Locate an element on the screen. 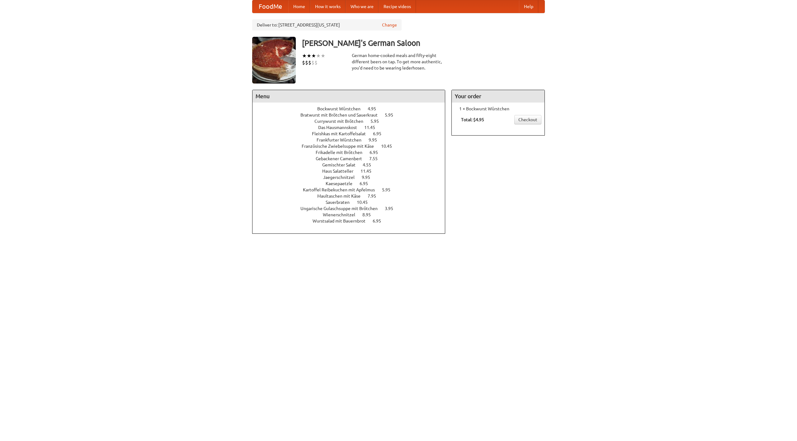 Image resolution: width=797 pixels, height=441 pixels. a: How it works is located at coordinates (328, 7).